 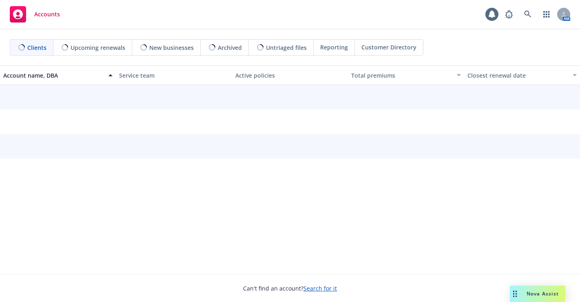 I want to click on span: Accounts, so click(x=47, y=14).